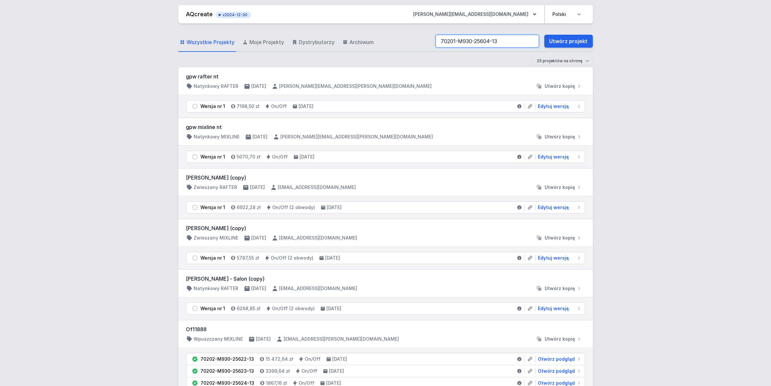 The height and width of the screenshot is (386, 771). Describe the element at coordinates (249, 157) in the screenshot. I see `h4: 5070,70 zł` at that location.